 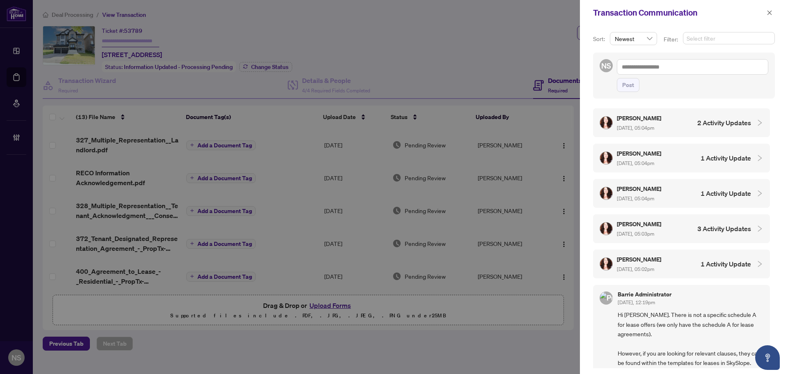 I want to click on div: Transaction Communication, so click(x=678, y=13).